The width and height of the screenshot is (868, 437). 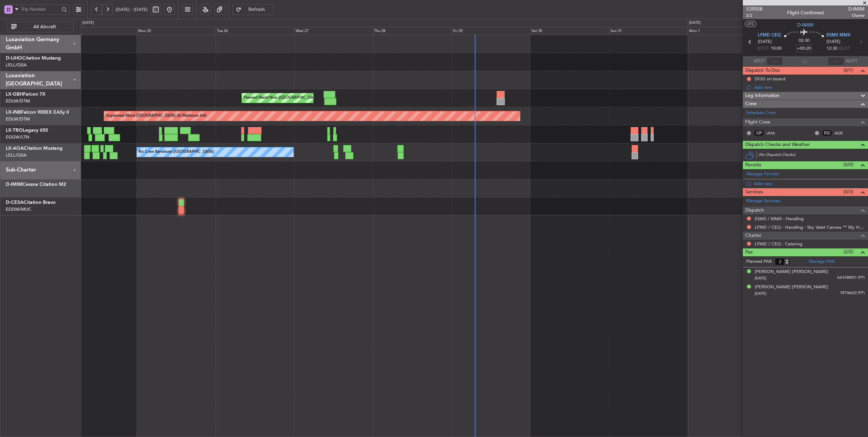 I want to click on span: Services, so click(x=754, y=192).